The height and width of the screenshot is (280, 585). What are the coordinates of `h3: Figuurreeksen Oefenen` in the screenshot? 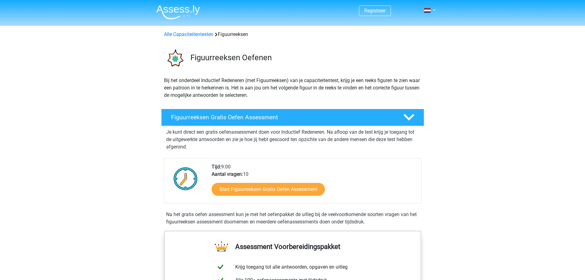 It's located at (305, 57).